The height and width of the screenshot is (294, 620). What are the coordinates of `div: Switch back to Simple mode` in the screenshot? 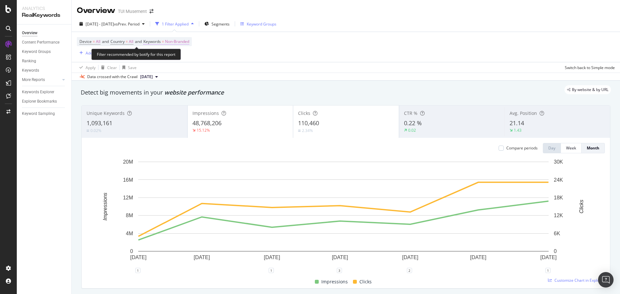 It's located at (589, 67).